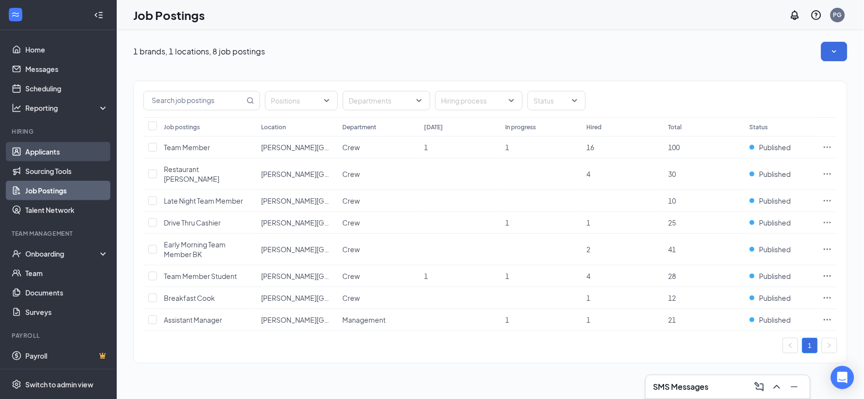 The height and width of the screenshot is (399, 864). Describe the element at coordinates (810, 346) in the screenshot. I see `a: 1` at that location.